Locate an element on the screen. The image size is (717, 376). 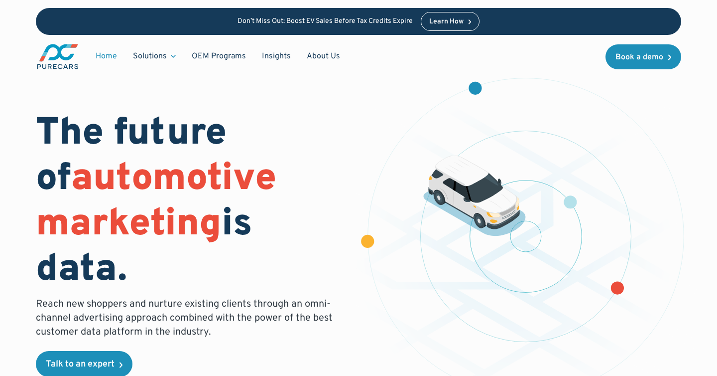
a: main is located at coordinates (58, 56).